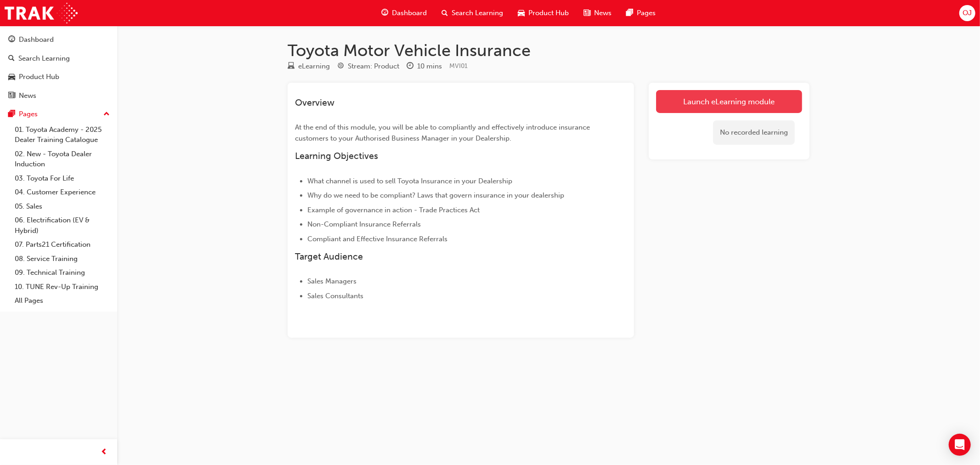 The width and height of the screenshot is (980, 465). I want to click on span: At the end of this module, you will be able to compliantly and effectively introduce insurance cu..., so click(443, 133).